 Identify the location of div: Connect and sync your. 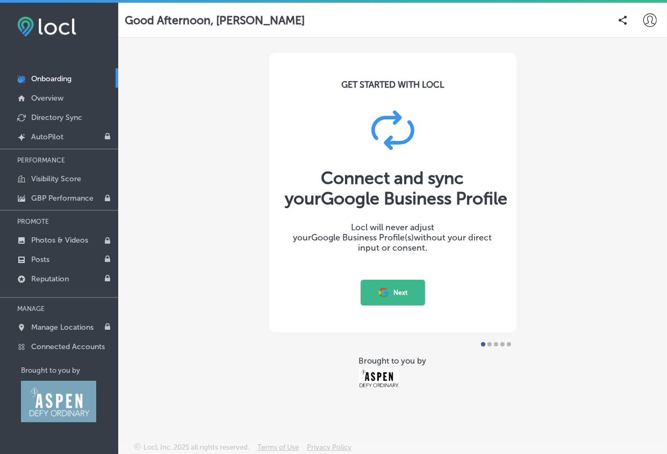
(393, 188).